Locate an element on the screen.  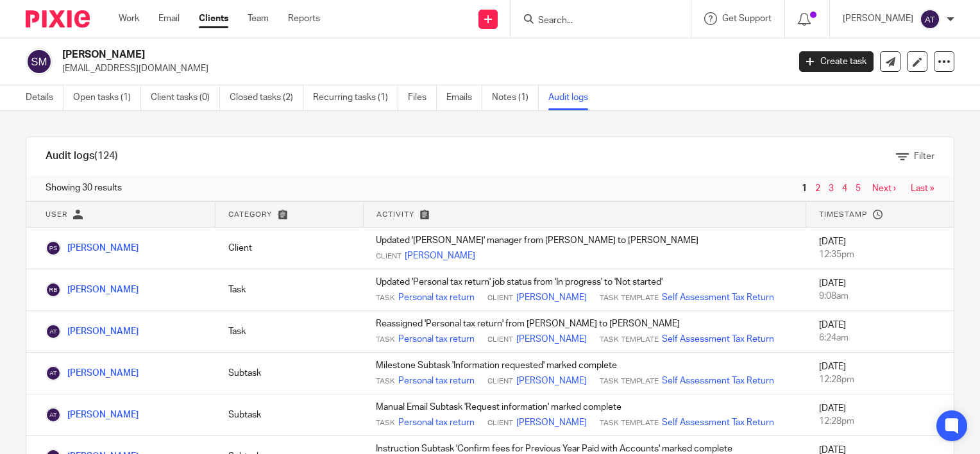
a: 4 is located at coordinates (844, 188).